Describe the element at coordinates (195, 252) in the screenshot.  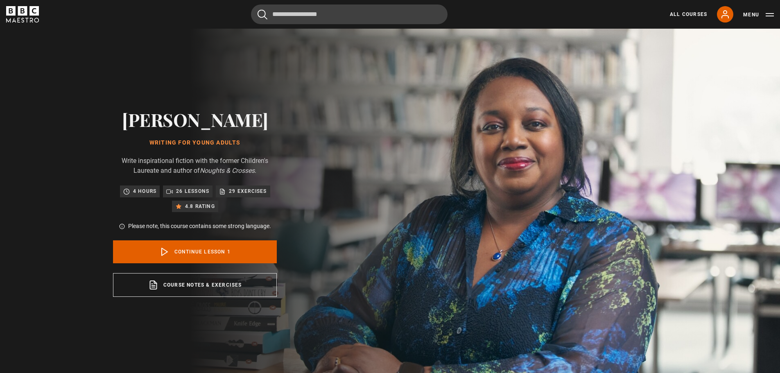
I see `a: Continue lesson 1` at that location.